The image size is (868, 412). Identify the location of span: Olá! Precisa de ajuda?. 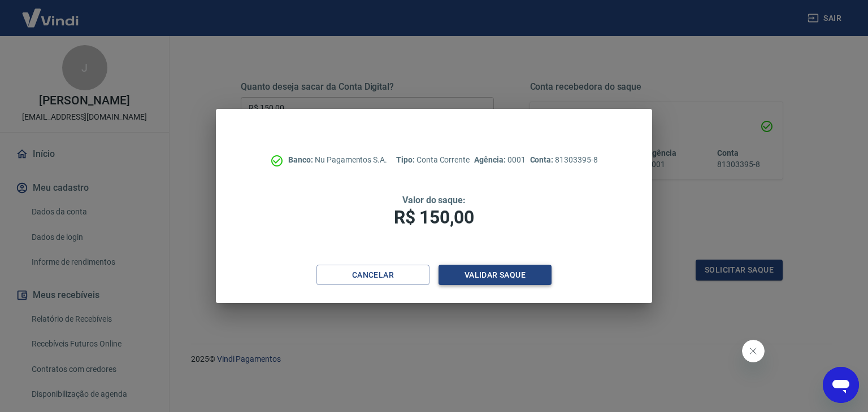
(51, 12).